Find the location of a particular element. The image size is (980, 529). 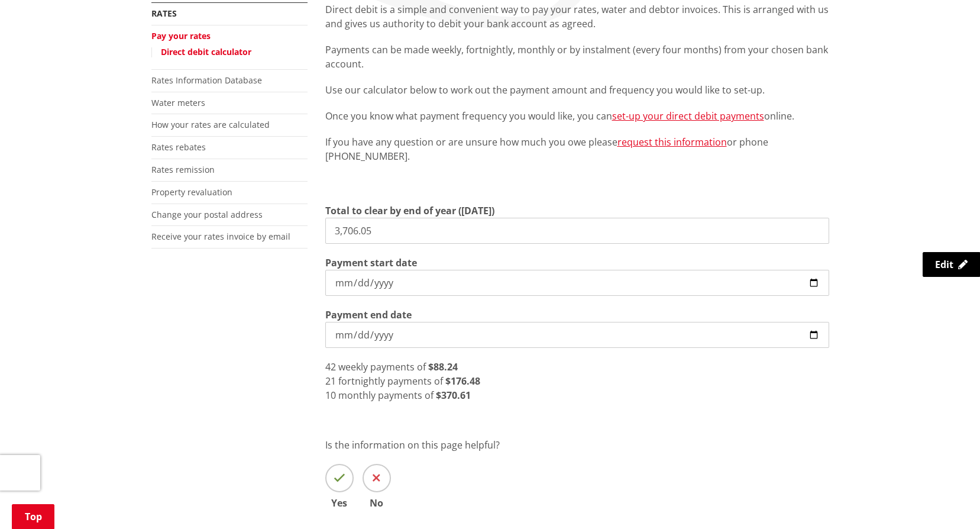

a: Property revaluation is located at coordinates (192, 192).